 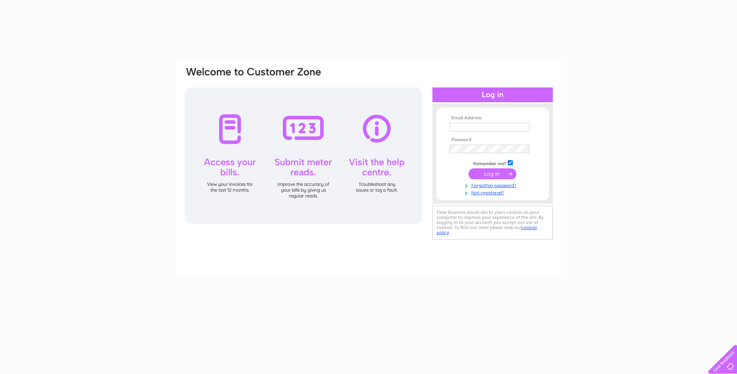 What do you see at coordinates (493, 192) in the screenshot?
I see `a: Not registered?` at bounding box center [493, 192].